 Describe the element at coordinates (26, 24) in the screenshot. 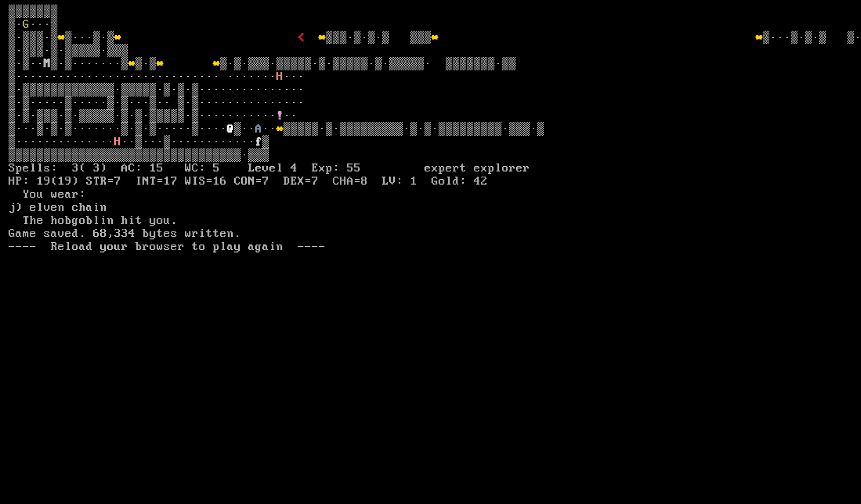

I see `font: G` at that location.